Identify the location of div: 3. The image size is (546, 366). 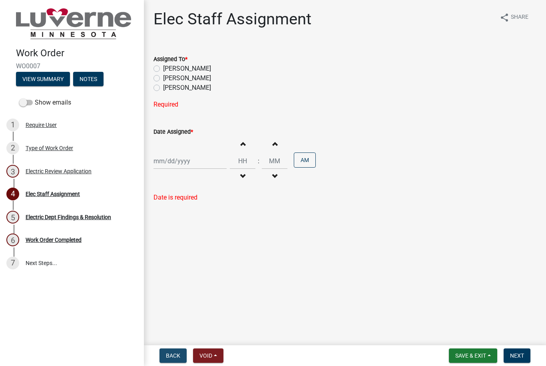
(13, 171).